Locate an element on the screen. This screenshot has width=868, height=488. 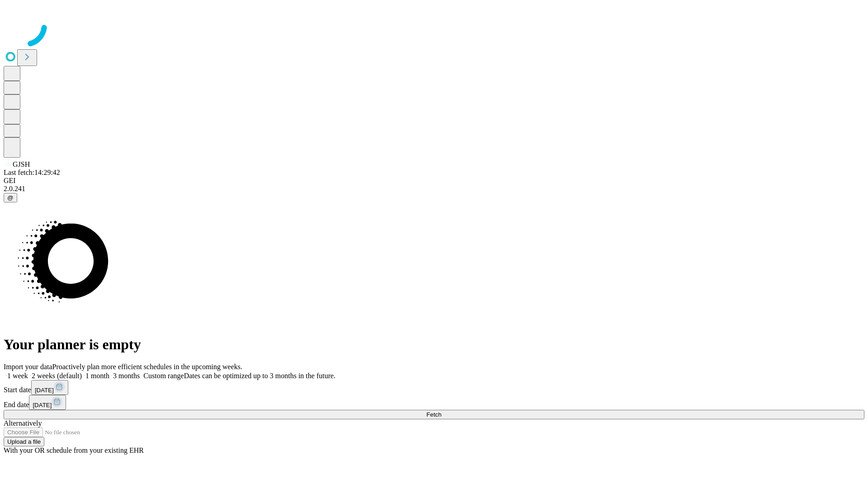
span: GJSH is located at coordinates (21, 164).